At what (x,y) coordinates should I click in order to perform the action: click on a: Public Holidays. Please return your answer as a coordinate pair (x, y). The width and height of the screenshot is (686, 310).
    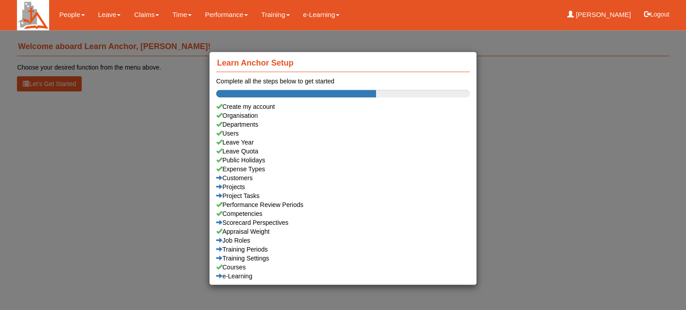
    Looking at the image, I should click on (343, 160).